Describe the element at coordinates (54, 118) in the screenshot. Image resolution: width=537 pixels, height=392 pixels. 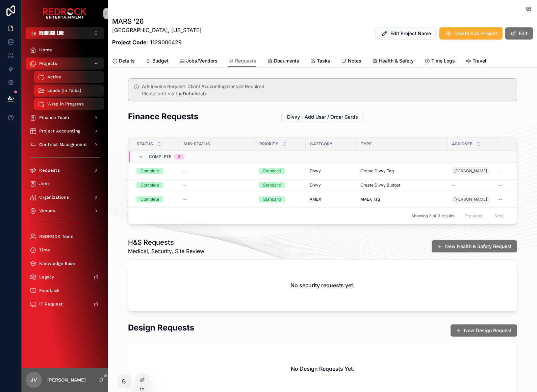
I see `span: Finance Team` at that location.